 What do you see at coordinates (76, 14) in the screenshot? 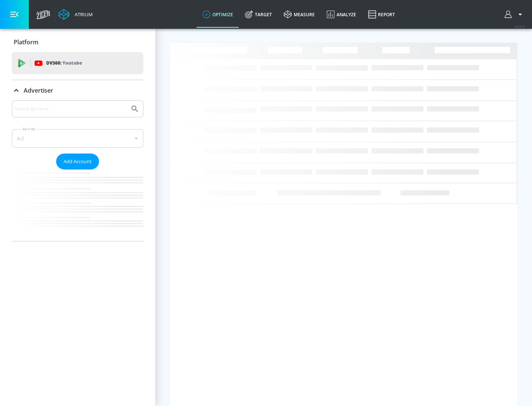
I see `a: Atrium` at bounding box center [76, 14].